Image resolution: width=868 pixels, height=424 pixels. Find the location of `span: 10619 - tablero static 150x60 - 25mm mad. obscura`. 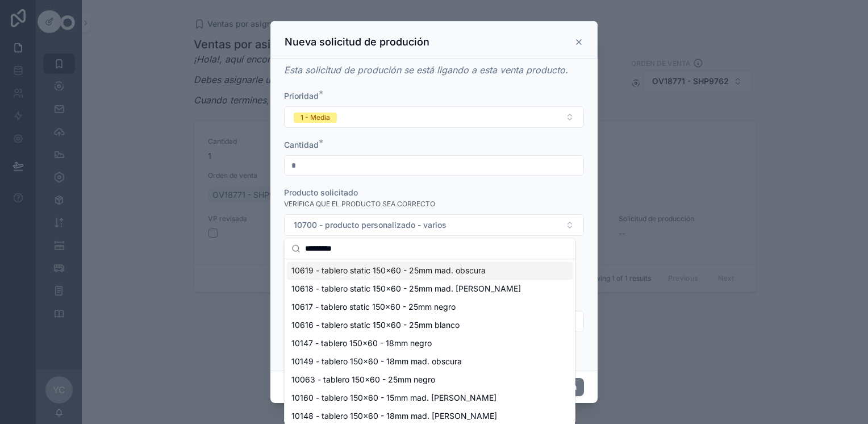

span: 10619 - tablero static 150x60 - 25mm mad. obscura is located at coordinates (389, 271).